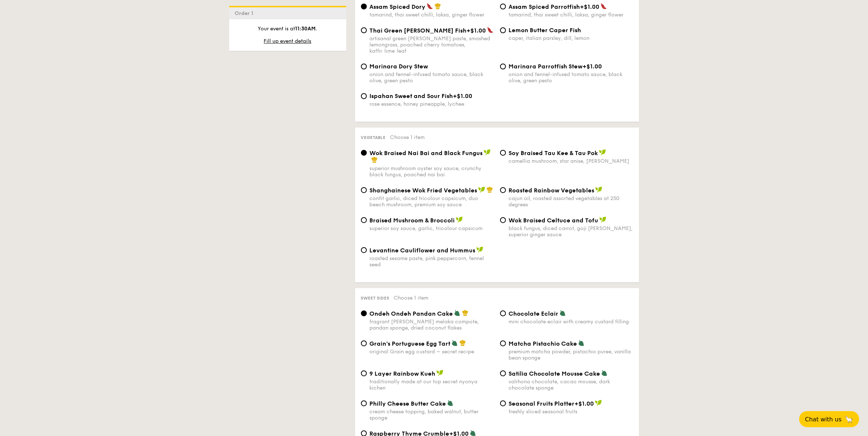  I want to click on div: caper, italian parsley, dill, lemon, so click(571, 38).